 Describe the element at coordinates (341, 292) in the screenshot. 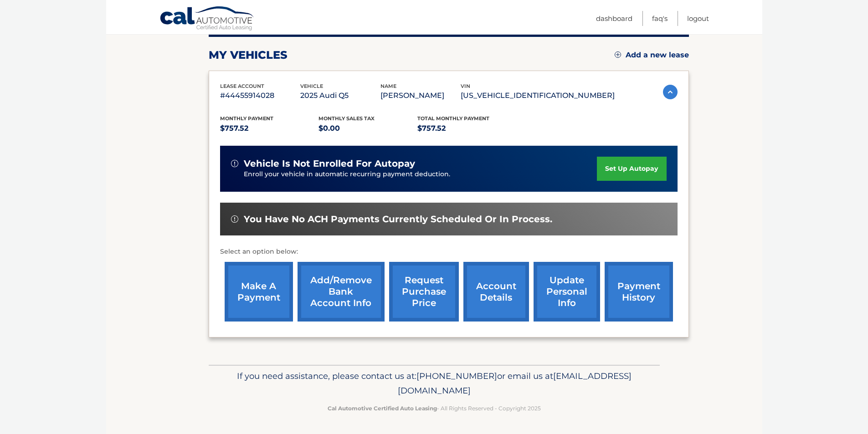

I see `a: Add/Remove bank account info` at that location.